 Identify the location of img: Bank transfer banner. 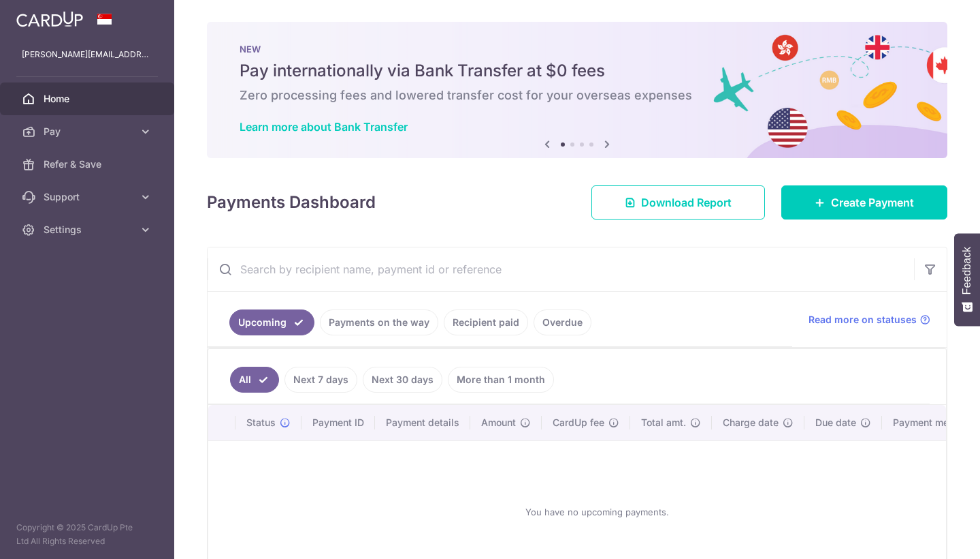
(578, 90).